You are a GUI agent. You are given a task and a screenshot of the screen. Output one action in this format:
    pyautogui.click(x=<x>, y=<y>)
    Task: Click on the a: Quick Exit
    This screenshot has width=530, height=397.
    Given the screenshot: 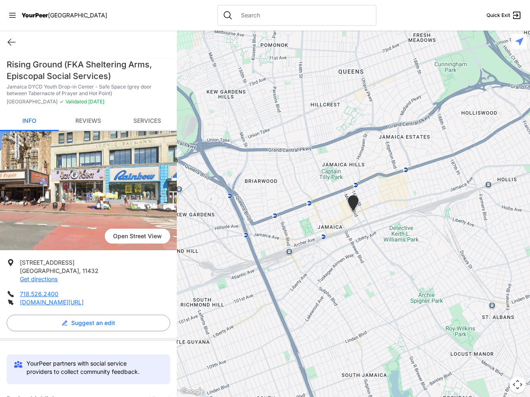 What is the action you would take?
    pyautogui.click(x=504, y=15)
    